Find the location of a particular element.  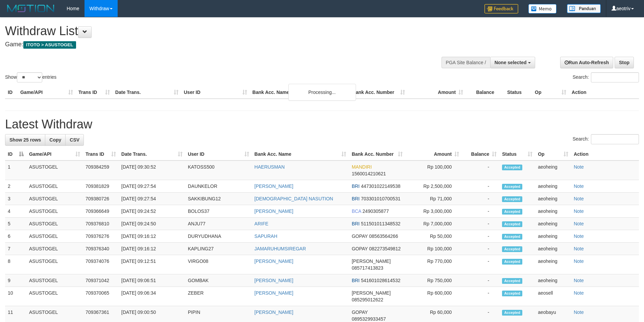

td: 709380726 is located at coordinates (101, 199).